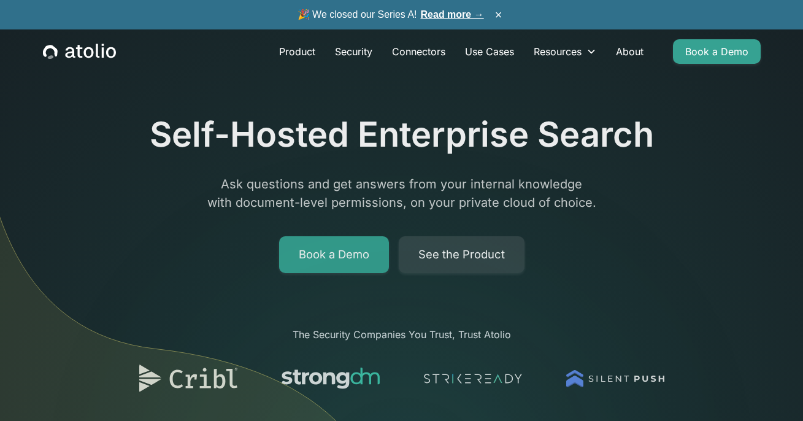 The height and width of the screenshot is (421, 803). What do you see at coordinates (452, 14) in the screenshot?
I see `a: Read more →` at bounding box center [452, 14].